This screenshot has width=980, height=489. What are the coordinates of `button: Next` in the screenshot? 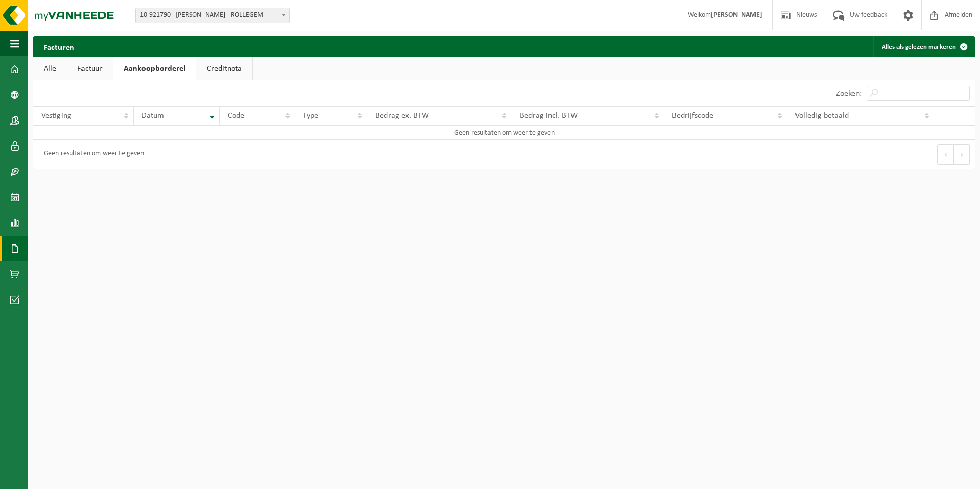 It's located at (961, 155).